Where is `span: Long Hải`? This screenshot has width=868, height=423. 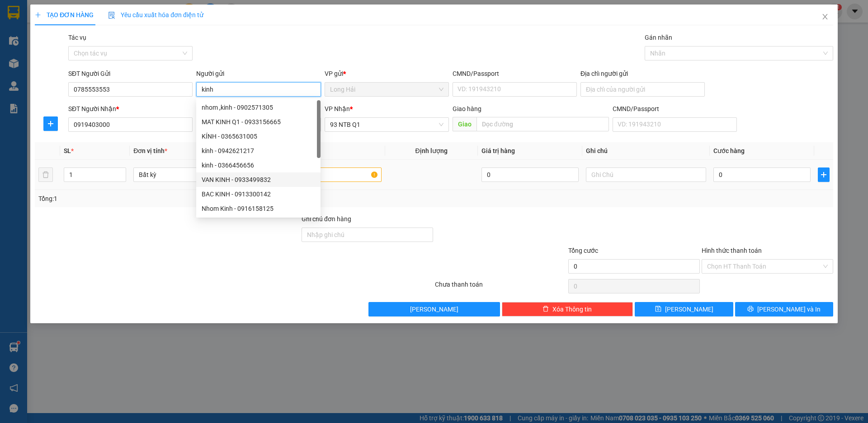 span: Long Hải is located at coordinates (387, 89).